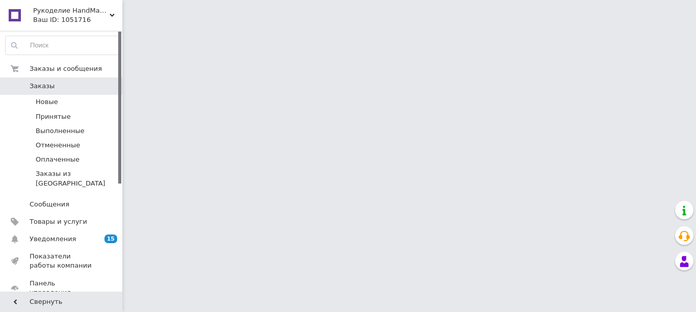 The width and height of the screenshot is (696, 312). Describe the element at coordinates (111, 239) in the screenshot. I see `span: 15` at that location.